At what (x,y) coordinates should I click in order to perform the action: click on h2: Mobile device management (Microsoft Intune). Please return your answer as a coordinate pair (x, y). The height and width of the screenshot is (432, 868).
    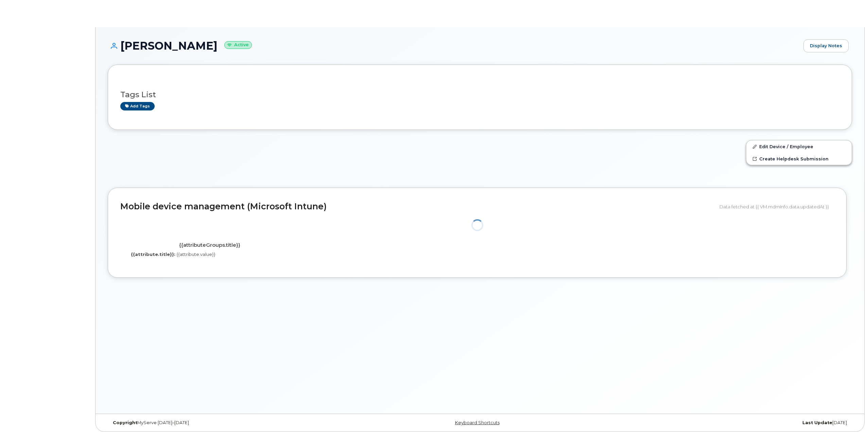
    Looking at the image, I should click on (417, 206).